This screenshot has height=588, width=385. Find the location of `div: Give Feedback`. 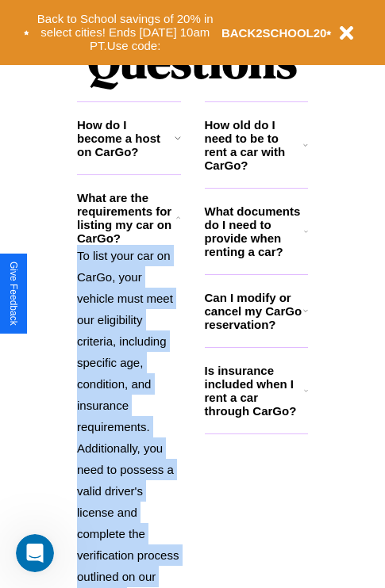

div: Give Feedback is located at coordinates (14, 293).